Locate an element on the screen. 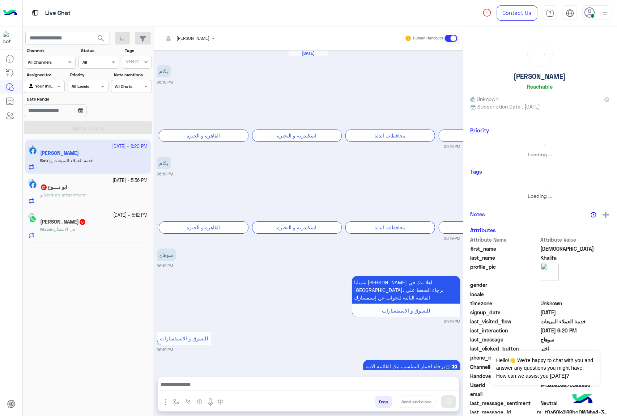 This screenshot has height=416, width=617. img: make a call is located at coordinates (220, 402).